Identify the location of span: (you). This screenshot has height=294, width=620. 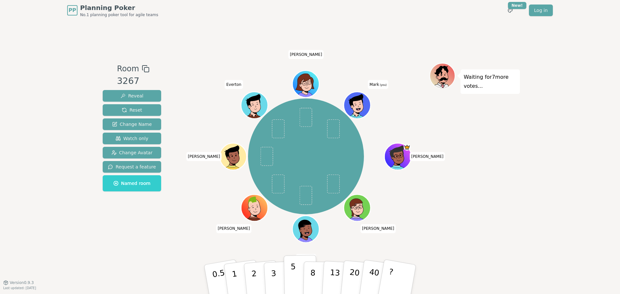
(383, 85).